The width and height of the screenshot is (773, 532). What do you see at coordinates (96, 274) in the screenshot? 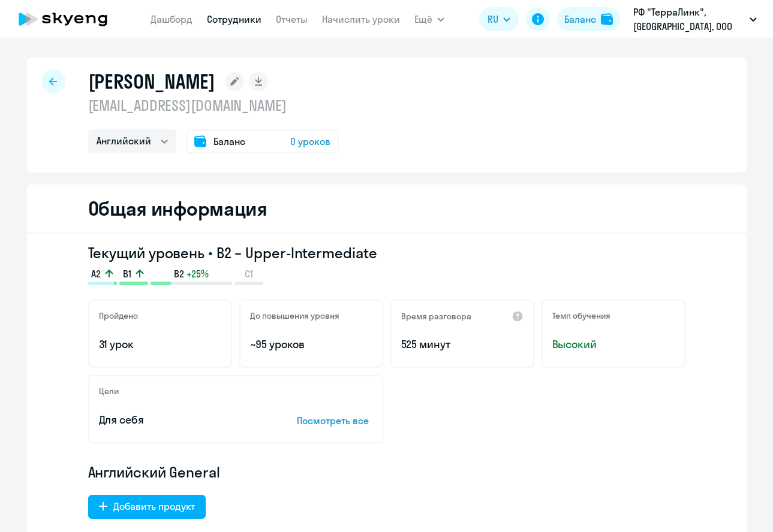
I see `span: A2` at bounding box center [96, 274].